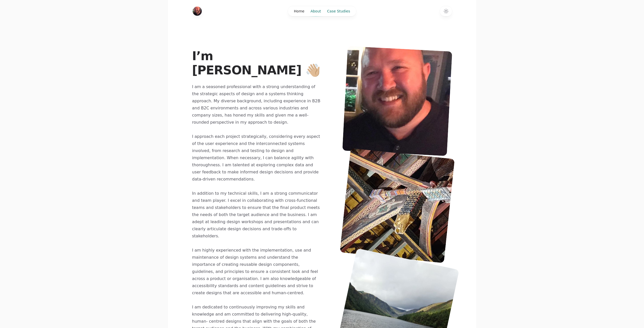  What do you see at coordinates (257, 272) in the screenshot?
I see `p: I am highly experienced with the implementation, use and maintenance of design systems and unders...` at bounding box center [257, 272].